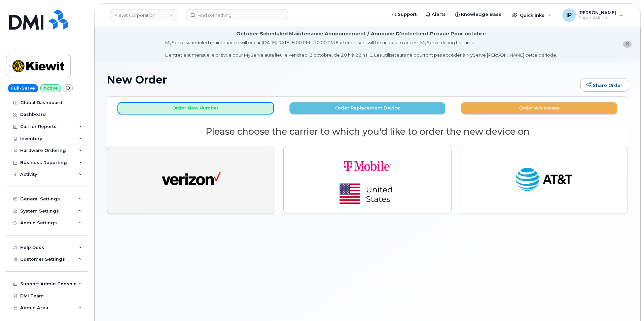 This screenshot has width=644, height=321. Describe the element at coordinates (544, 180) in the screenshot. I see `img: at_t-fb3d24644a45acc70fc72cc47ce214d34099dfd970ee3ae2334e4251f9d920fd.png` at that location.